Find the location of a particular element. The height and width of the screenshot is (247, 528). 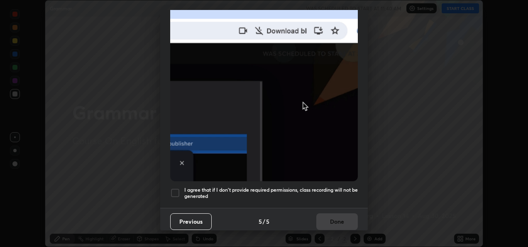

button: Previous is located at coordinates (191, 221).